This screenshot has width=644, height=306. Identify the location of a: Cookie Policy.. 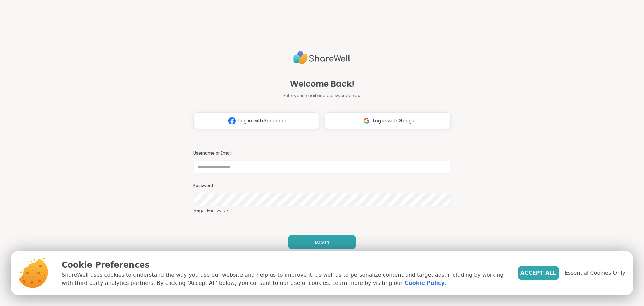
(425, 283).